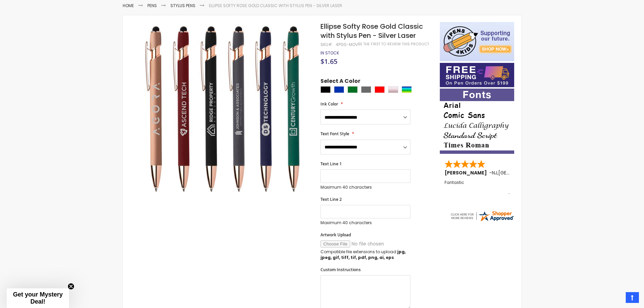 The height and width of the screenshot is (308, 644). Describe the element at coordinates (325, 89) in the screenshot. I see `div: Black` at that location.